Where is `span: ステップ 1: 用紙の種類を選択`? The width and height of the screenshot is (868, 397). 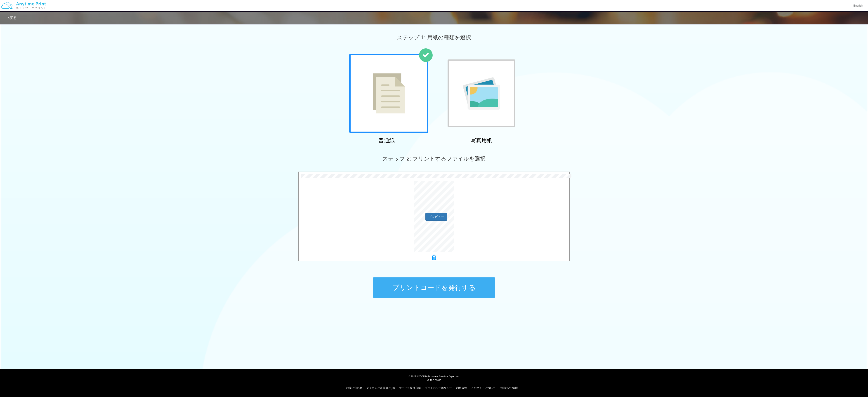 span: ステップ 1: 用紙の種類を選択 is located at coordinates (434, 38).